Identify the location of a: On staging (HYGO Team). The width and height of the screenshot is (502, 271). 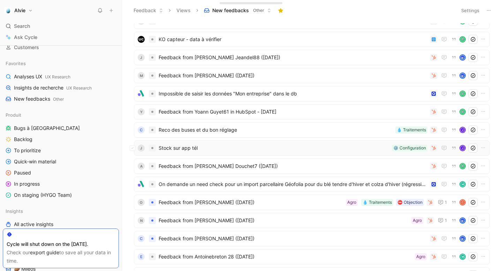
(61, 195).